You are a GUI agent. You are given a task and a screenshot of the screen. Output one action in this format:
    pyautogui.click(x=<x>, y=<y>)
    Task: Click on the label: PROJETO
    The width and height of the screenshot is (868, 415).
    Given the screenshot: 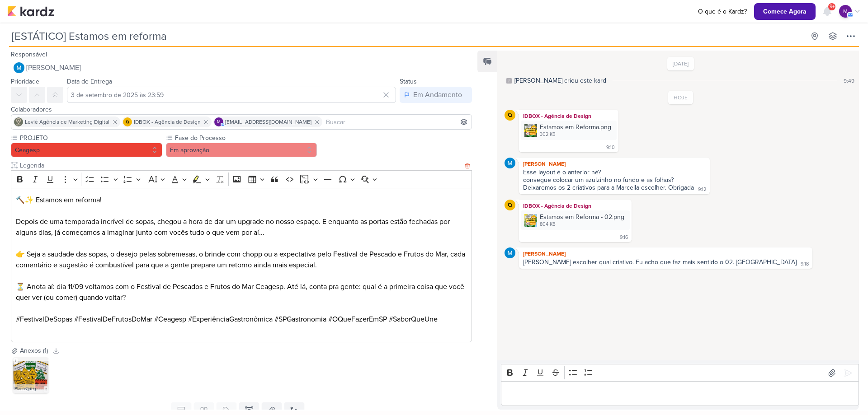 What is the action you would take?
    pyautogui.click(x=91, y=138)
    